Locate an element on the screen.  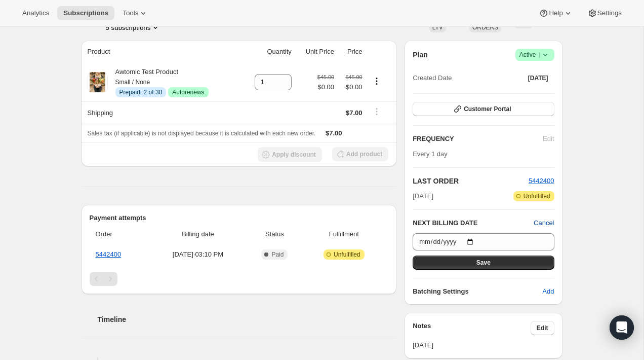
button: Settings is located at coordinates (604, 13).